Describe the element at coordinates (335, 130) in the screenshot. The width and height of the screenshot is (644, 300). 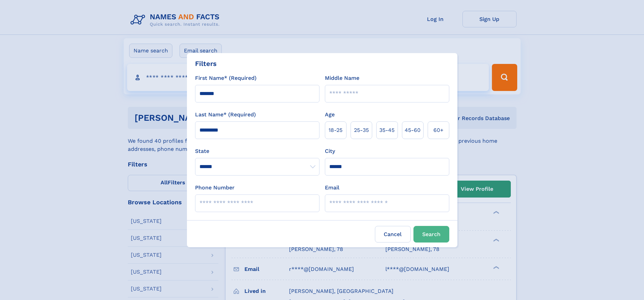
I see `span: 18‑25` at that location.